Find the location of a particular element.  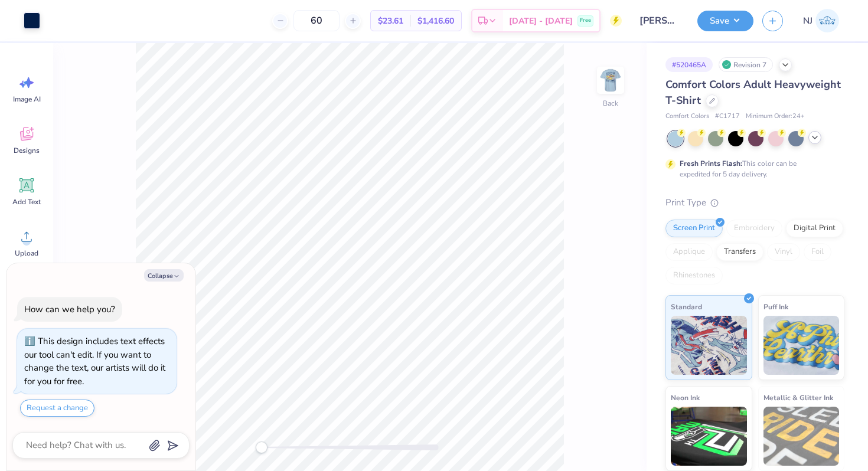

span: Neon Ink is located at coordinates (685, 398).